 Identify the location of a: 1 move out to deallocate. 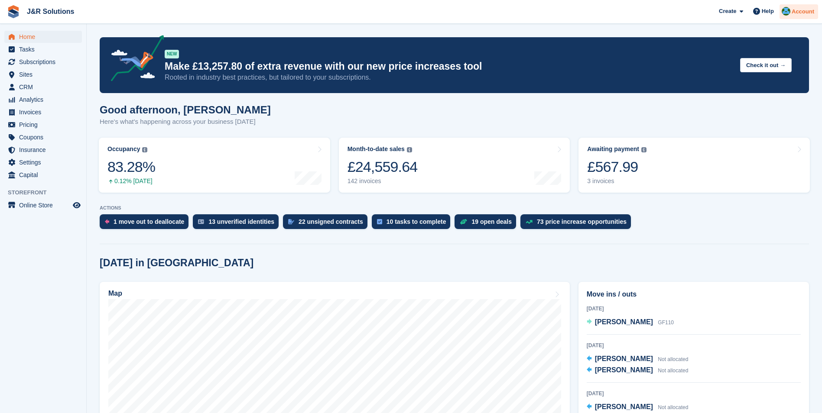
(146, 224).